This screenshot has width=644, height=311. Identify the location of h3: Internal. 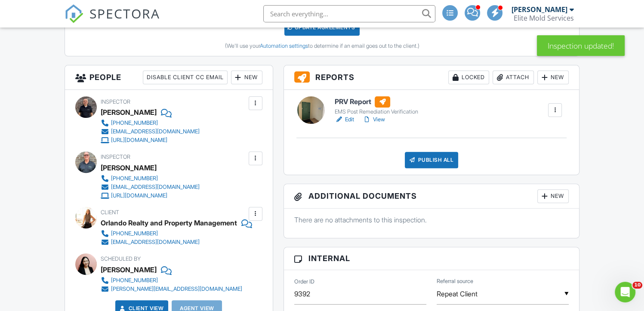
(431, 259).